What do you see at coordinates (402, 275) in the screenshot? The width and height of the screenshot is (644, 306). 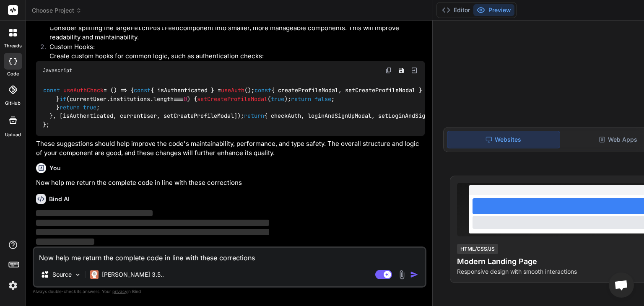 I see `img: attachment` at bounding box center [402, 275].